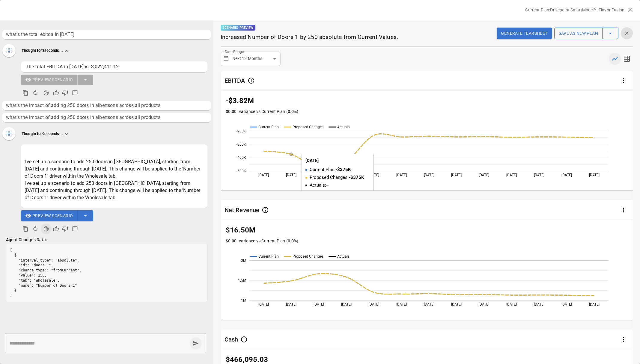 The height and width of the screenshot is (364, 640). What do you see at coordinates (242, 210) in the screenshot?
I see `div: Net Revenue` at bounding box center [242, 210].